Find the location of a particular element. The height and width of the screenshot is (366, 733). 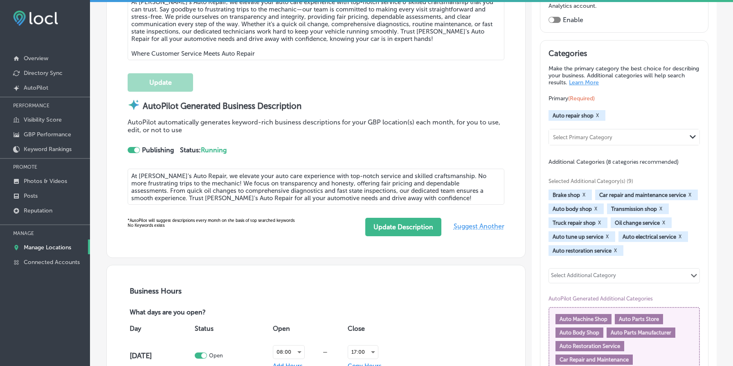

p: Overview is located at coordinates (36, 58).